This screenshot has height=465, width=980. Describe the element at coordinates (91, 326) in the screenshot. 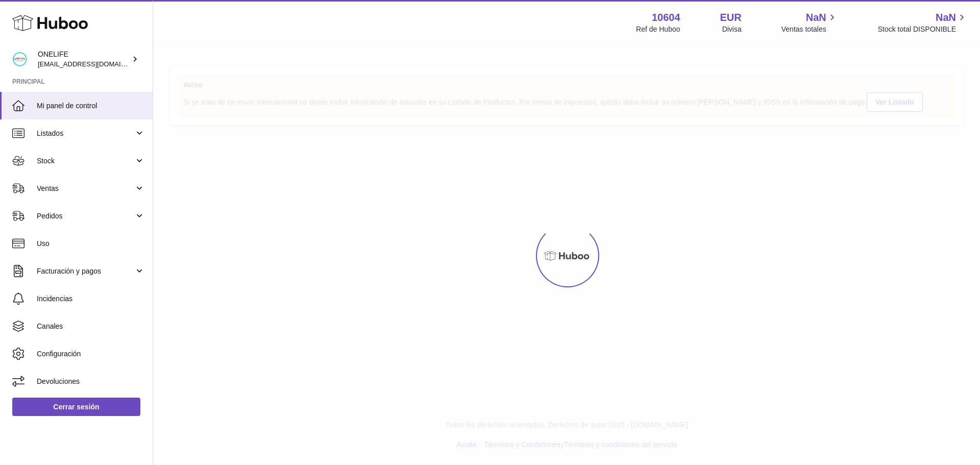

I see `span: Canales` at that location.